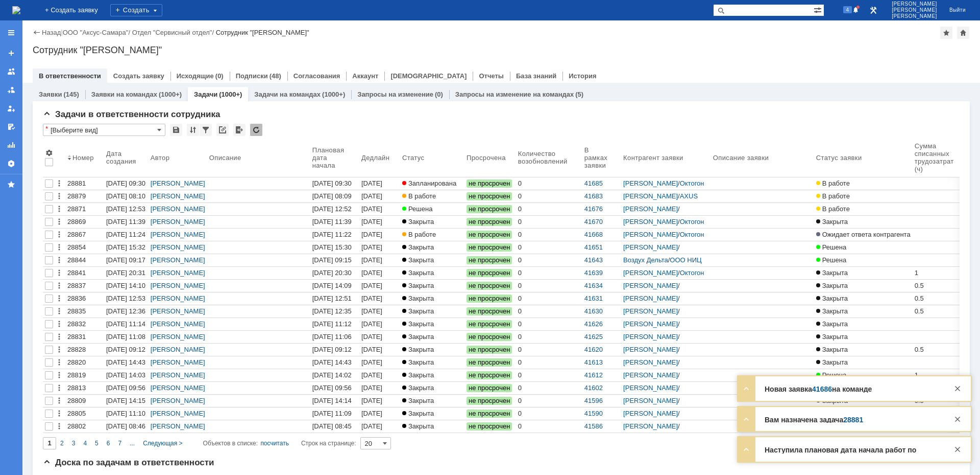 Image resolution: width=980 pixels, height=475 pixels. I want to click on div: 28841, so click(85, 273).